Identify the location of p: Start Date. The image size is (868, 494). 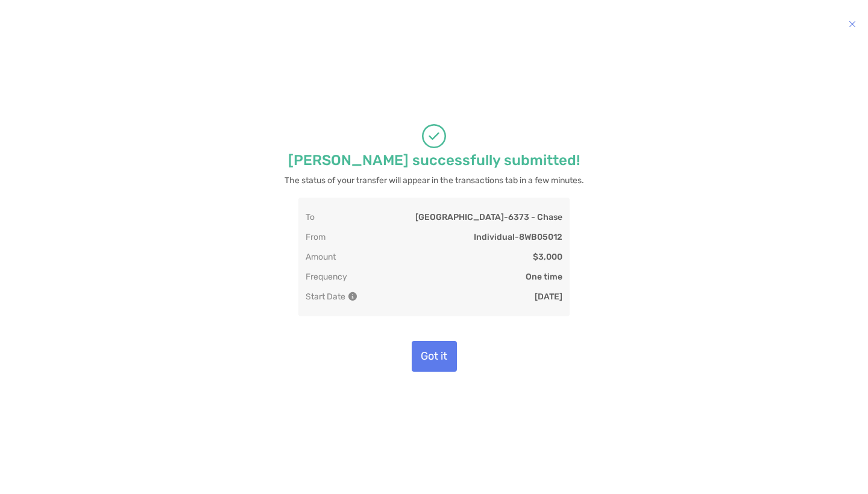
(330, 296).